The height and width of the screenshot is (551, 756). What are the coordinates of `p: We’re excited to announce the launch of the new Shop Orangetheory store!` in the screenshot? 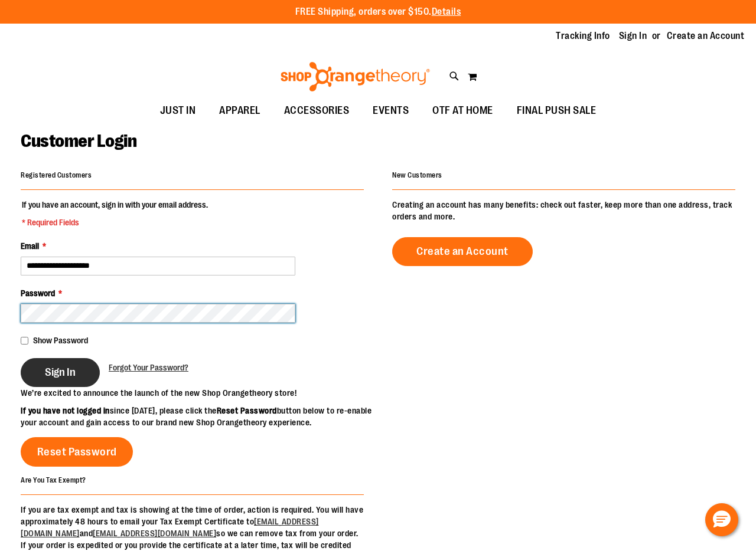 It's located at (199, 393).